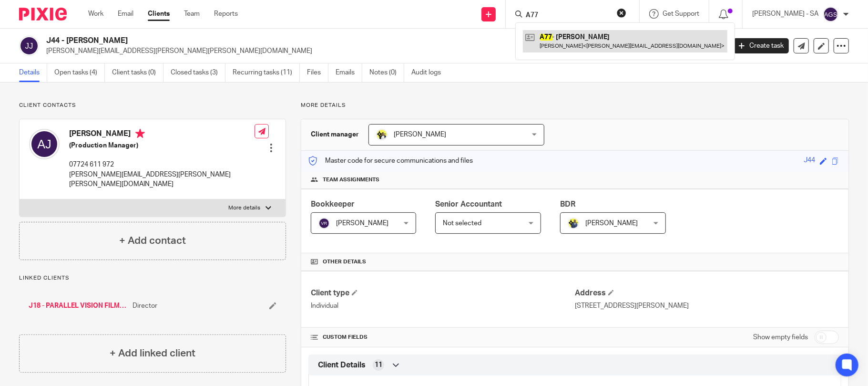 Image resolution: width=868 pixels, height=386 pixels. I want to click on a: J18 - PARALLEL VISION FILMS LTD, so click(78, 306).